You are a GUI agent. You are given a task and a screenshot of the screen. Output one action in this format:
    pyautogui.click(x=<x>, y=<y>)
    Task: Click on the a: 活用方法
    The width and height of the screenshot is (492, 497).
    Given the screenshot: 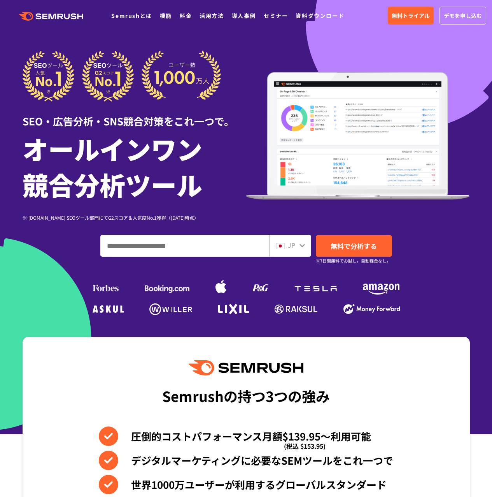 What is the action you would take?
    pyautogui.click(x=212, y=16)
    